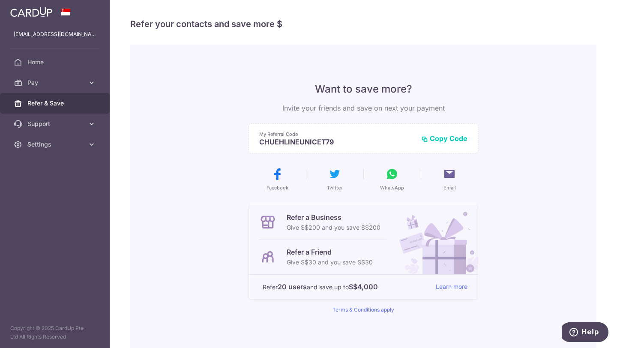 This screenshot has height=348, width=617. What do you see at coordinates (363, 309) in the screenshot?
I see `a: Terms & Conditions apply` at bounding box center [363, 309].